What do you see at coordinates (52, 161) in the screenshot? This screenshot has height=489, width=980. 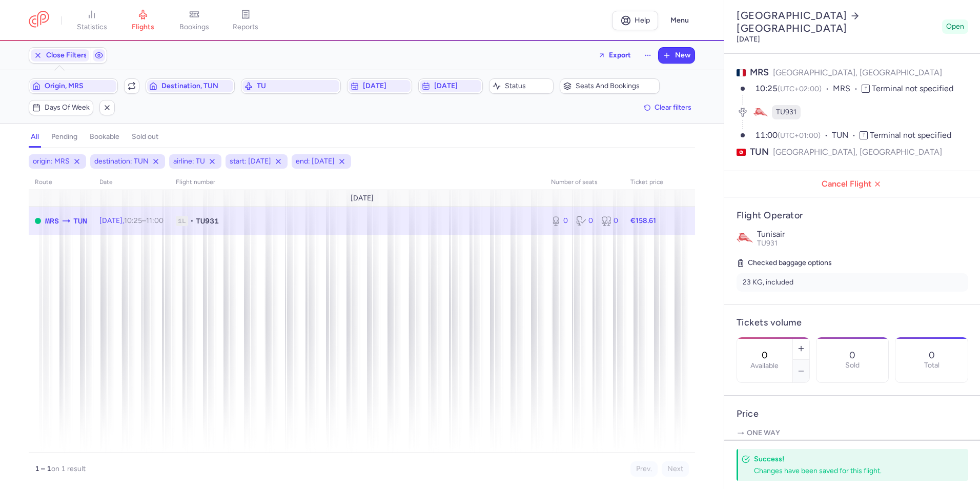 I see `span: origin: MRS` at bounding box center [52, 161].